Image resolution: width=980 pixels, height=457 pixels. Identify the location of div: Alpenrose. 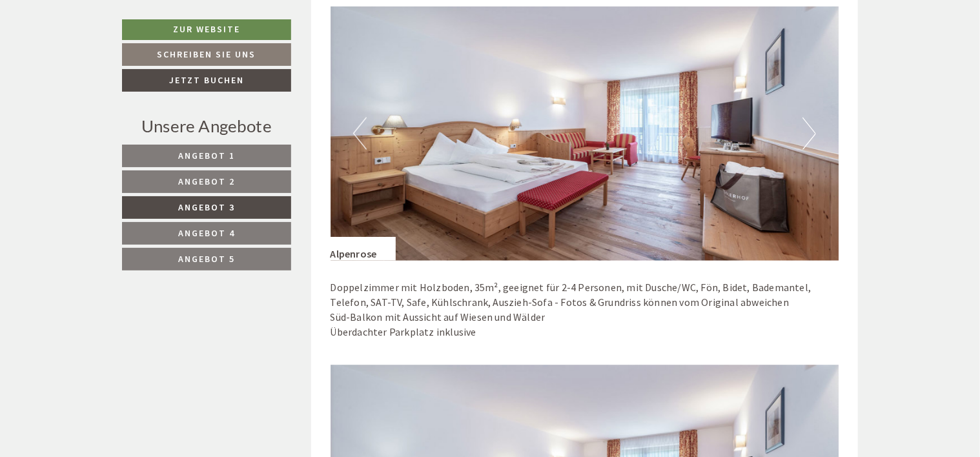
(363, 249).